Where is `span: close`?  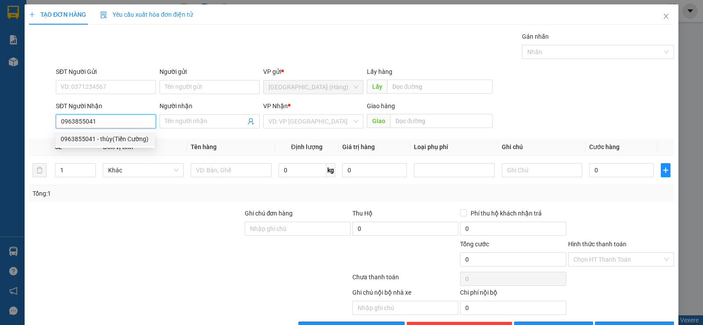 span: close is located at coordinates (666, 16).